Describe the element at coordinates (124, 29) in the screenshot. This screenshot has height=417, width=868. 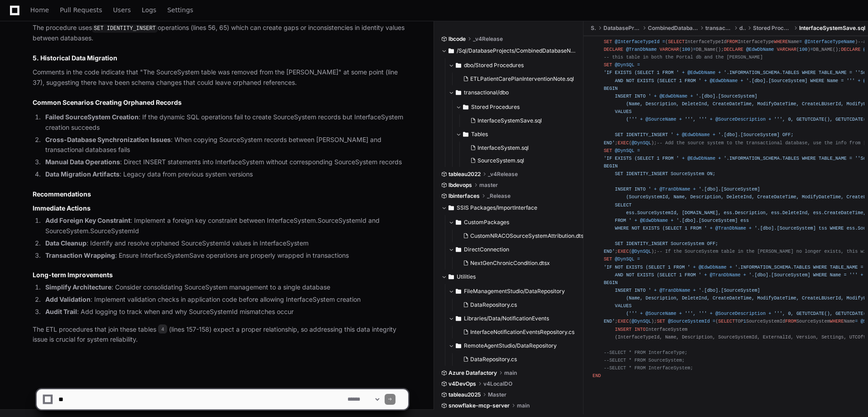
I see `code: SET IDENTITY_INSERT` at that location.